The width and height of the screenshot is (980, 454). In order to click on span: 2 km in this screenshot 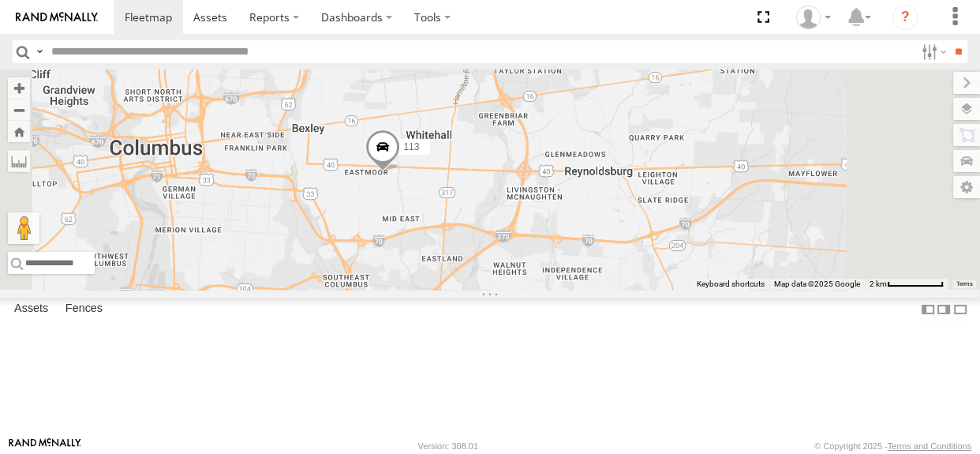, I will do `click(879, 283)`.